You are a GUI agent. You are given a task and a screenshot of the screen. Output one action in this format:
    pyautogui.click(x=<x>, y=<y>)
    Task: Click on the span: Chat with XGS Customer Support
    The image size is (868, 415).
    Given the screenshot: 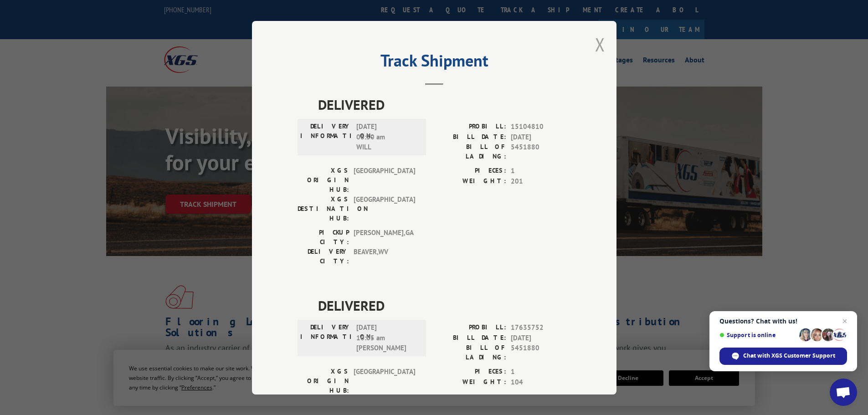 What is the action you would take?
    pyautogui.click(x=789, y=356)
    